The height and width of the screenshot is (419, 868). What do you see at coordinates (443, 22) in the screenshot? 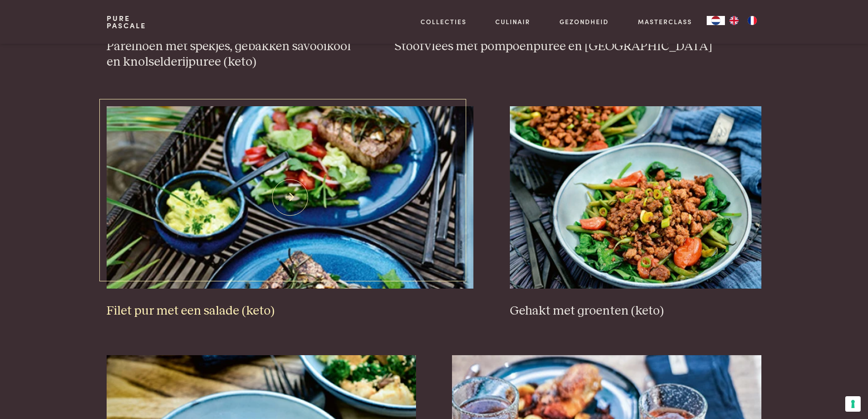
I see `a: Collecties` at bounding box center [443, 22].